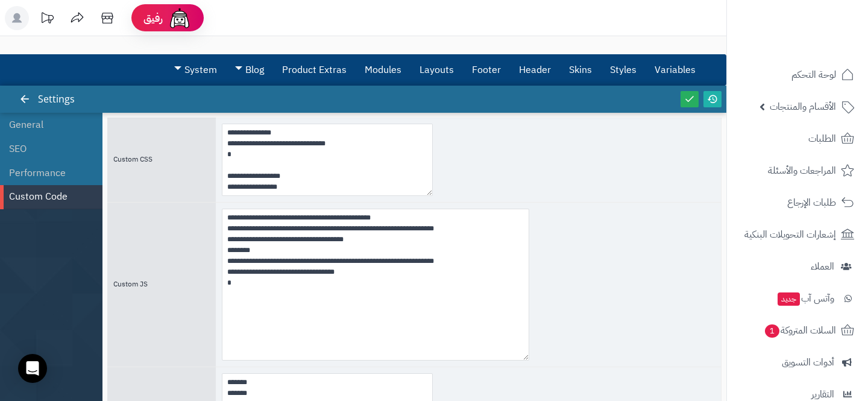 The width and height of the screenshot is (868, 401). I want to click on span: لوحة التحكم, so click(814, 75).